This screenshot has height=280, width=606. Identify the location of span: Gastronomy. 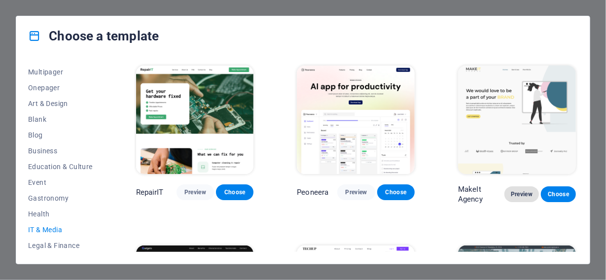
(60, 198).